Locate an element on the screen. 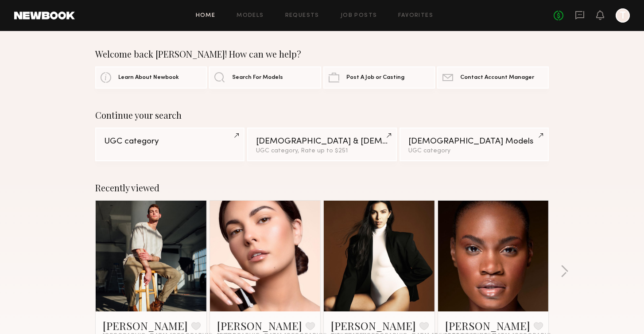 This screenshot has width=644, height=334. a: T is located at coordinates (623, 15).